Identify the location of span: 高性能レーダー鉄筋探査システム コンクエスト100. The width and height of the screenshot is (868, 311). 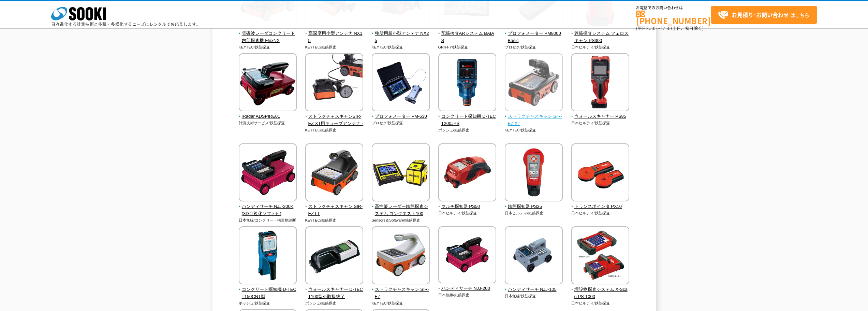
(401, 210).